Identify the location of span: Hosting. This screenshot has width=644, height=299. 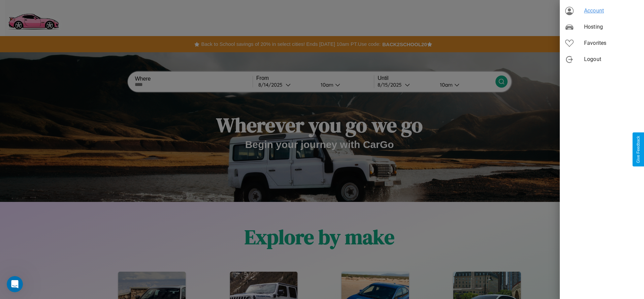
(611, 27).